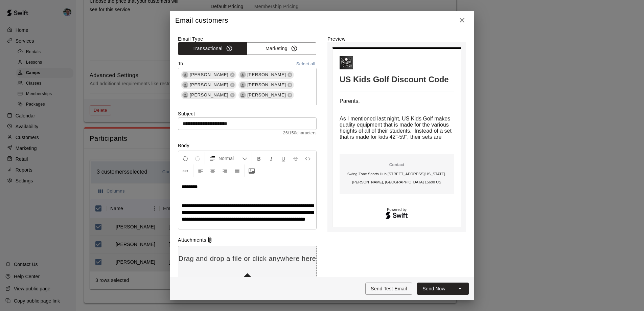  Describe the element at coordinates (200, 170) in the screenshot. I see `button: Left Align` at that location.